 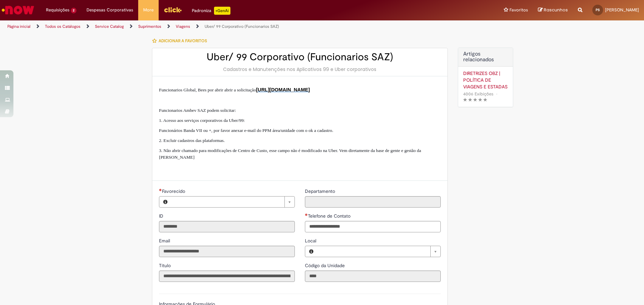 I want to click on input: Título, so click(x=227, y=276).